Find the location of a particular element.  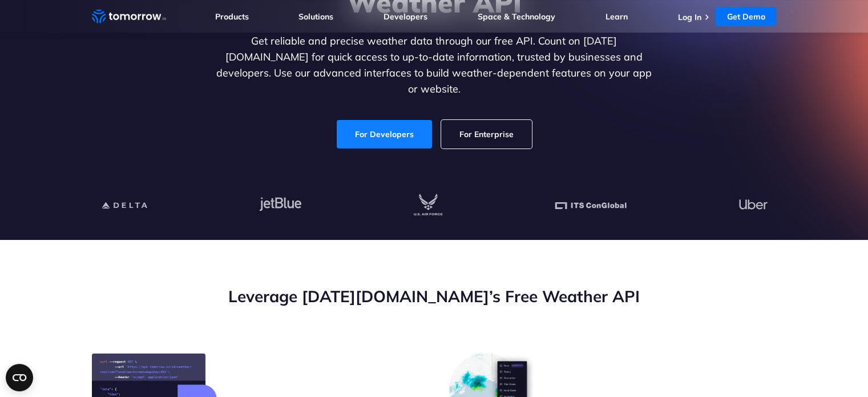

a: Developers is located at coordinates (405, 17).